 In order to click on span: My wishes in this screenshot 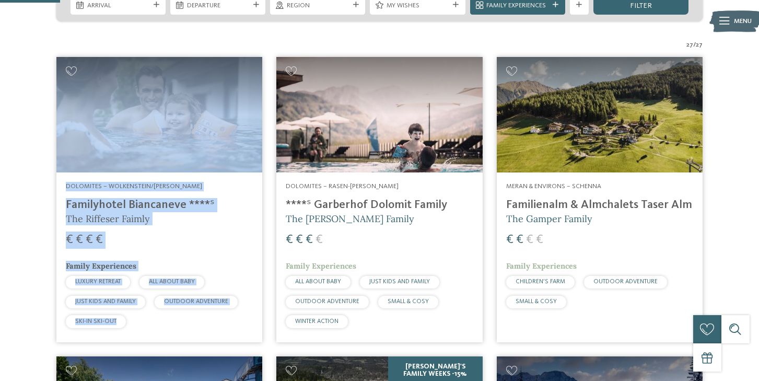, I will do `click(417, 6)`.